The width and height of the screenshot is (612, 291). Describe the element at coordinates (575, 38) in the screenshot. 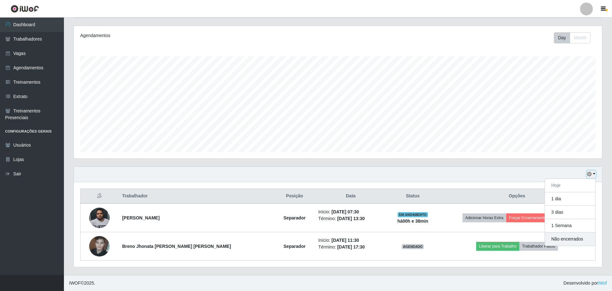

I see `div: Toolbar with button groups` at that location.